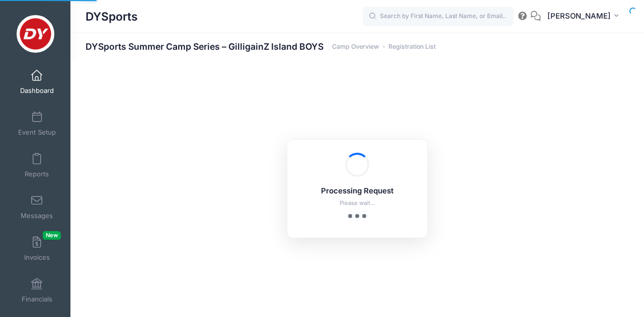 The image size is (644, 317). What do you see at coordinates (438, 17) in the screenshot?
I see `input: Search by First Name, Last Name, or Email...` at bounding box center [438, 17].